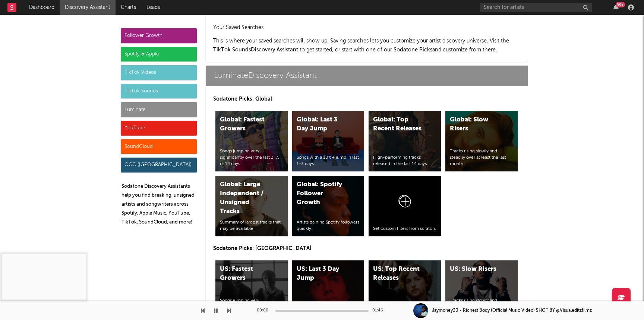 Image resolution: width=644 pixels, height=320 pixels. I want to click on div: 00:00, so click(264, 311).